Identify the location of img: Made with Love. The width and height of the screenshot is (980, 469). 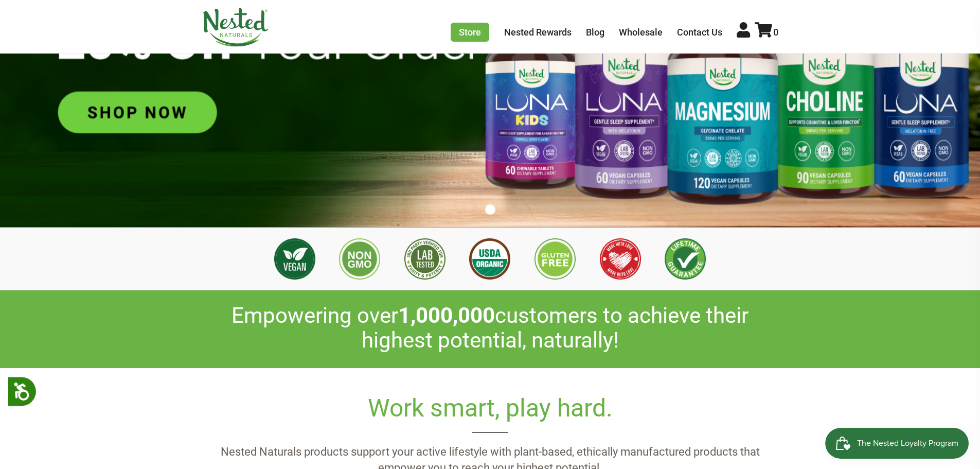
(620, 259).